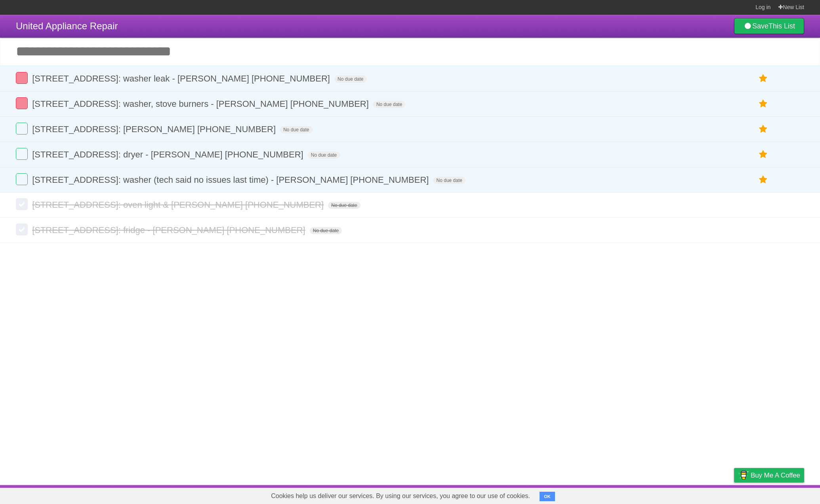 This screenshot has height=504, width=820. I want to click on a: SaveThis List, so click(768, 26).